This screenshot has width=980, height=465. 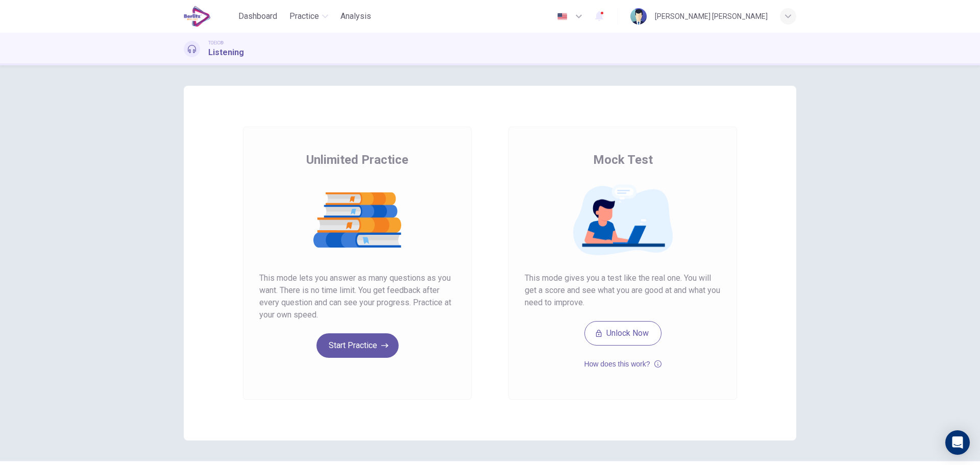 What do you see at coordinates (622, 333) in the screenshot?
I see `button: Unlock Now` at bounding box center [622, 333].